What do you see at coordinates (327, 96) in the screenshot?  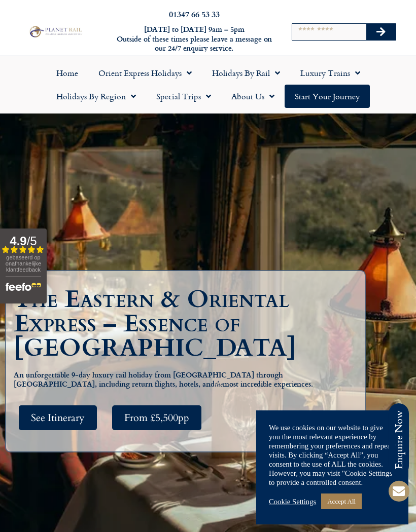 I see `a: Start your Journey` at bounding box center [327, 96].